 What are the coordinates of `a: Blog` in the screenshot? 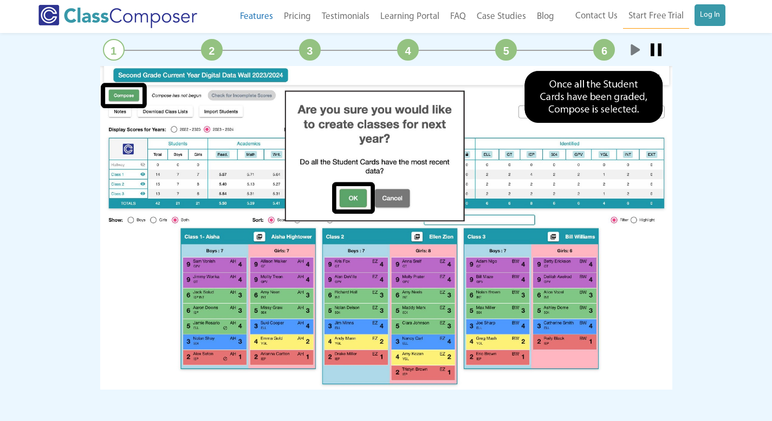 It's located at (545, 17).